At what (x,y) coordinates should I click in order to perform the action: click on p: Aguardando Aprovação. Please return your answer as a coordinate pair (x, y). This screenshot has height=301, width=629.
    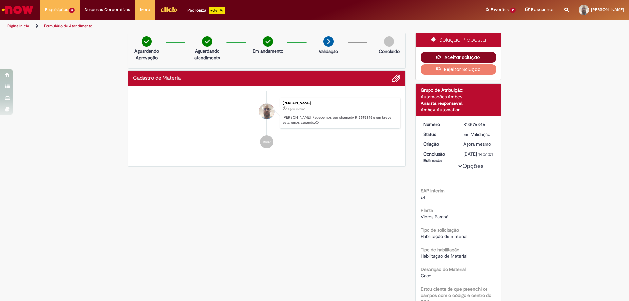
    Looking at the image, I should click on (146, 54).